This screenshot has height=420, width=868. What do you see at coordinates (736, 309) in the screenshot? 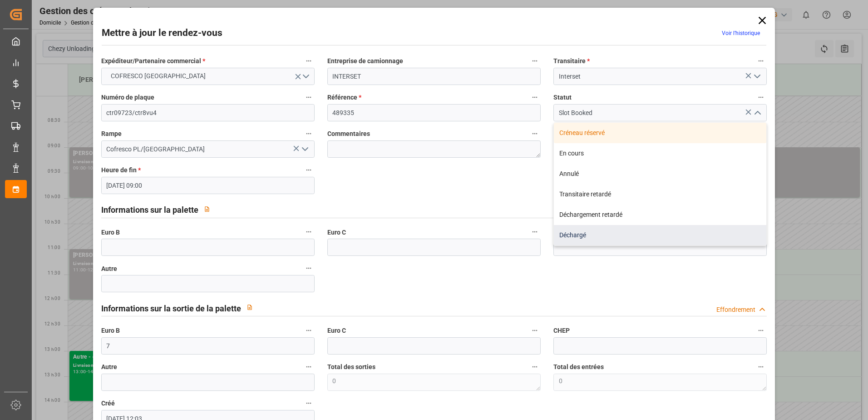
I see `div: Effondrement` at bounding box center [736, 309].